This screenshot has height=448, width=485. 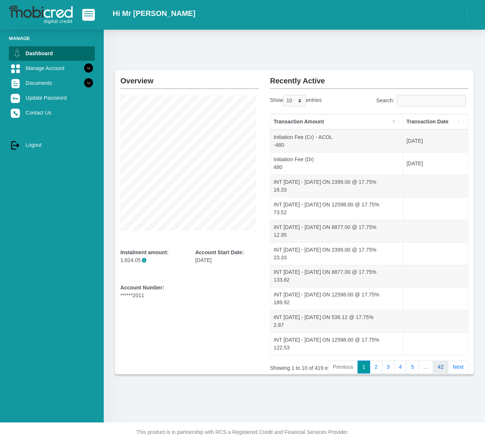 What do you see at coordinates (52, 68) in the screenshot?
I see `a: Manage Account` at bounding box center [52, 68].